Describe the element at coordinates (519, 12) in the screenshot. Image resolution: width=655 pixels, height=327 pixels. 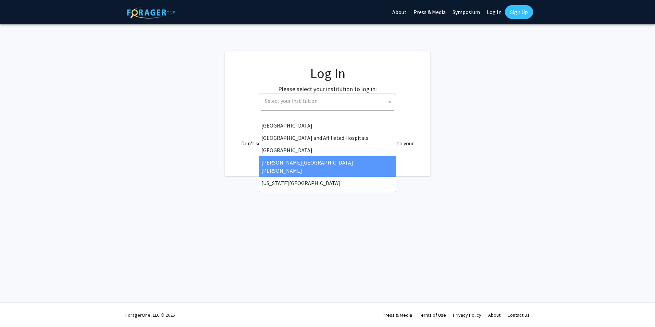
I see `a: Sign Up` at that location.